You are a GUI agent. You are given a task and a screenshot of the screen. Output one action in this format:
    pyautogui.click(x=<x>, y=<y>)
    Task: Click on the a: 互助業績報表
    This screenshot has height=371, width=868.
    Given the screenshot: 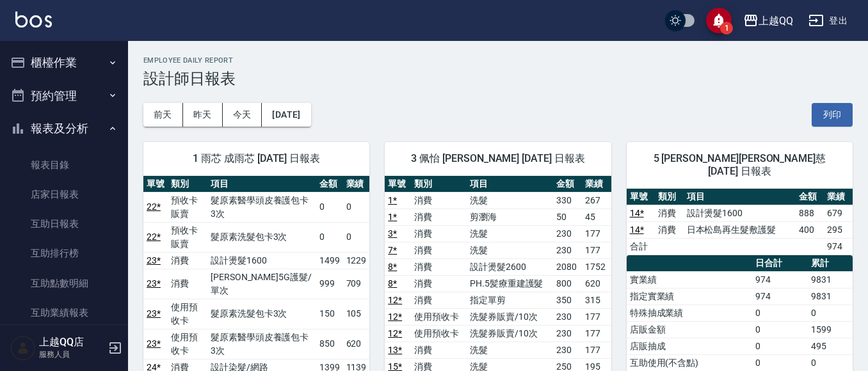 What is the action you would take?
    pyautogui.click(x=64, y=312)
    